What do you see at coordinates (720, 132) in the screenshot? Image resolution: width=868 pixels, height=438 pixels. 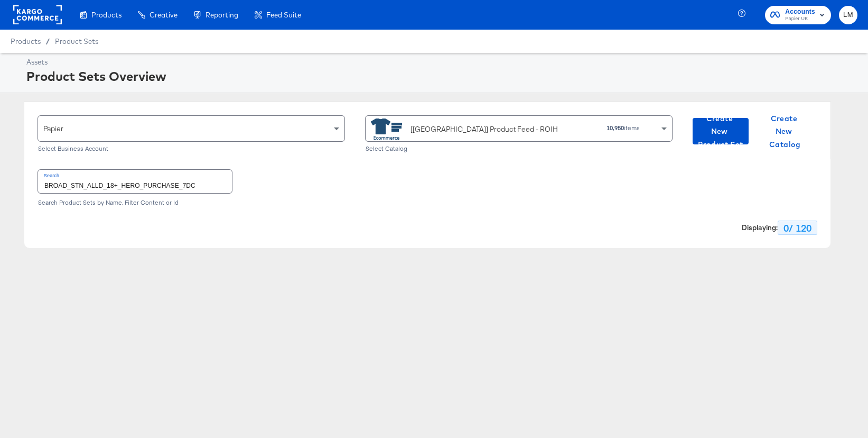 I see `span: Create New Product Set` at bounding box center [720, 132].